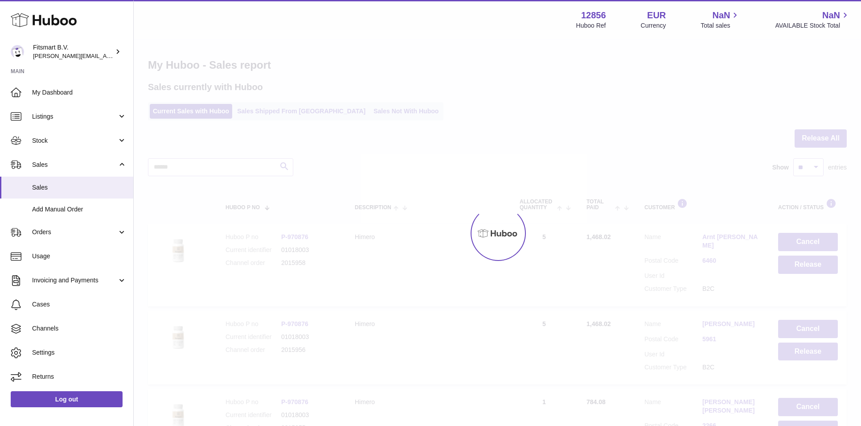  What do you see at coordinates (73, 52) in the screenshot?
I see `div: Fitsmart B.V.` at bounding box center [73, 52].